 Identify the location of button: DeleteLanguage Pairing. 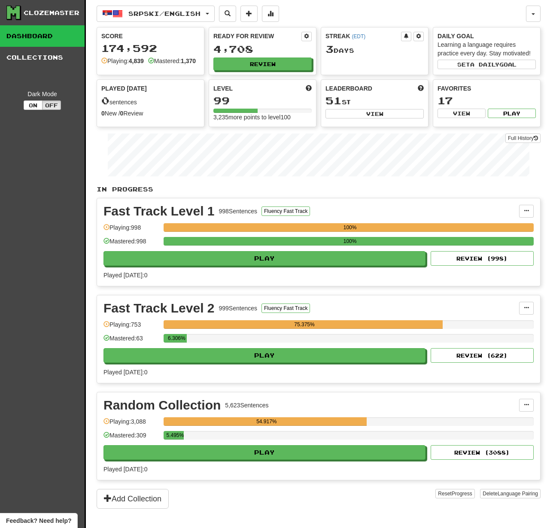
(510, 494).